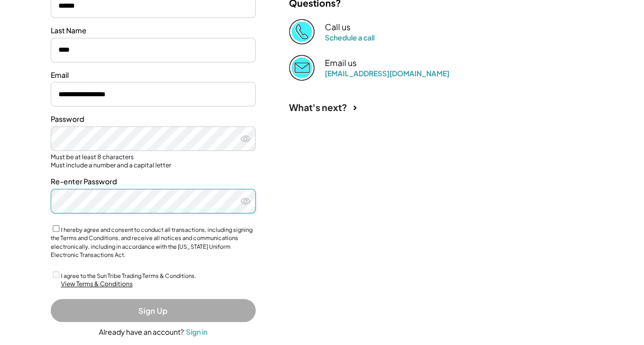 Image resolution: width=644 pixels, height=345 pixels. Describe the element at coordinates (197, 331) in the screenshot. I see `div: Sign in` at that location.